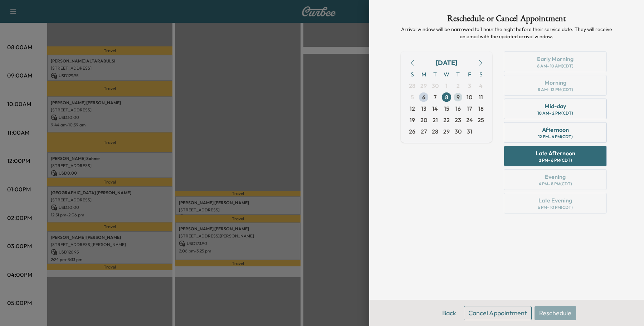 The width and height of the screenshot is (644, 326). What do you see at coordinates (424, 120) in the screenshot?
I see `span: 20` at bounding box center [424, 120].